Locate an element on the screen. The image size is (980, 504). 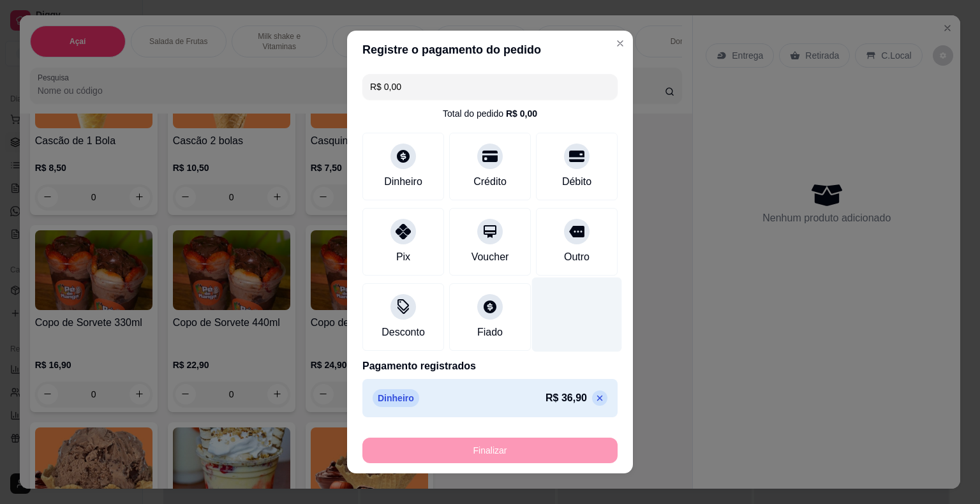
div: Outro is located at coordinates (577, 258).